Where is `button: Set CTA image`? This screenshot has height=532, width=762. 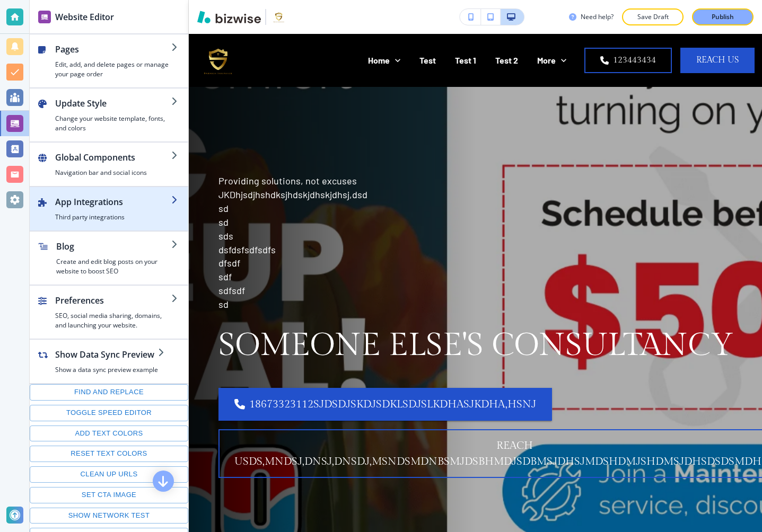
button: Set CTA image is located at coordinates (109, 495).